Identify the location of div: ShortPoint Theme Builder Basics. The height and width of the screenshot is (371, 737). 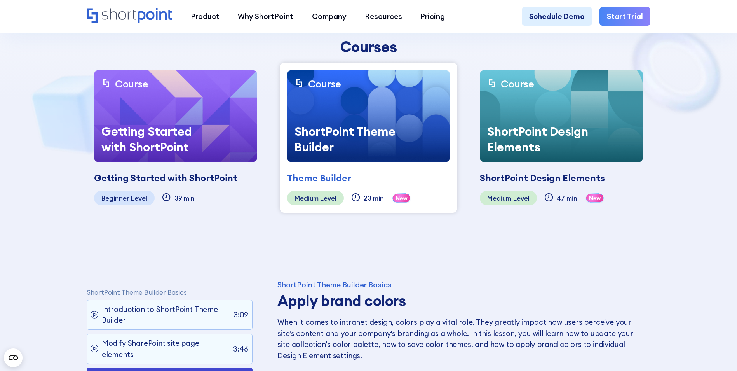
(461, 284).